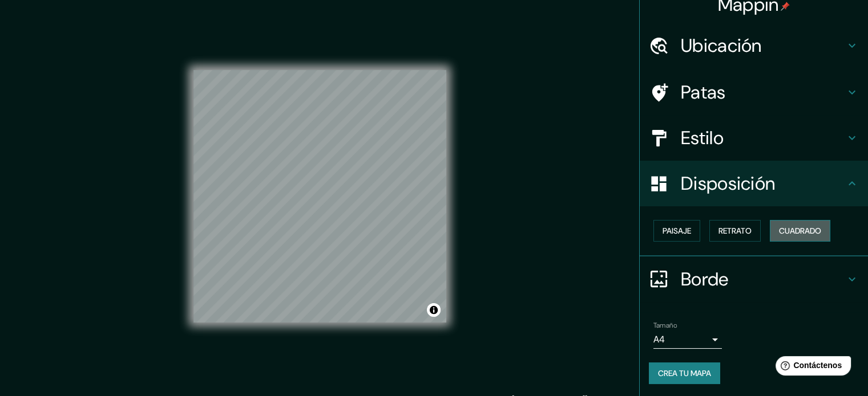  I want to click on div: Patas, so click(754, 93).